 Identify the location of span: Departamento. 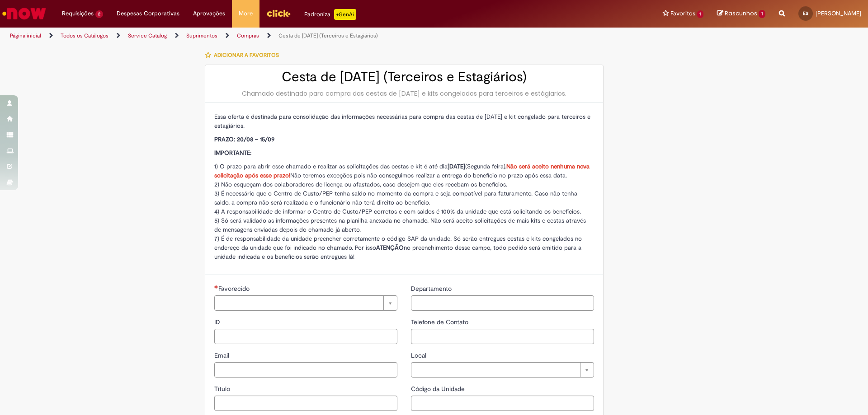
(432, 289).